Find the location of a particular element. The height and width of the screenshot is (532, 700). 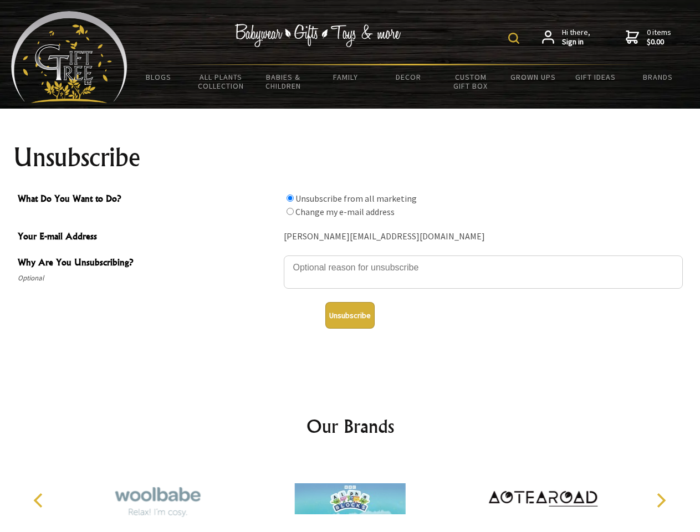

a: Family is located at coordinates (346, 77).